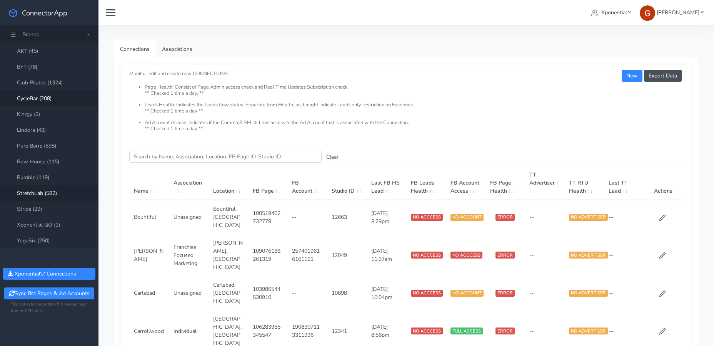 The height and width of the screenshot is (346, 714). What do you see at coordinates (31, 34) in the screenshot?
I see `span: Brands` at bounding box center [31, 34].